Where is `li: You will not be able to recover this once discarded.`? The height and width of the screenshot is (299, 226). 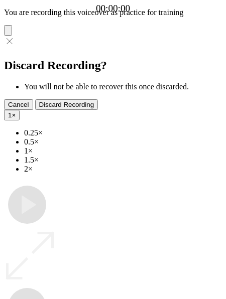 li: You will not be able to recover this once discarded. is located at coordinates (123, 87).